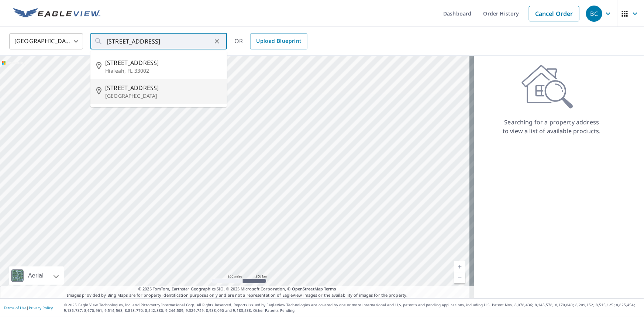 This screenshot has width=644, height=317. What do you see at coordinates (278, 41) in the screenshot?
I see `a: Upload Blueprint` at bounding box center [278, 41].